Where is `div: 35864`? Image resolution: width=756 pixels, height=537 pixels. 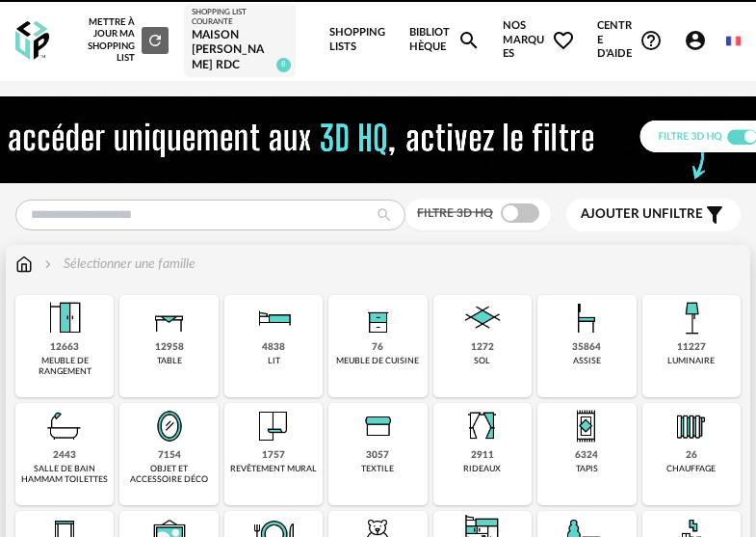 div: 35864 is located at coordinates (586, 347).